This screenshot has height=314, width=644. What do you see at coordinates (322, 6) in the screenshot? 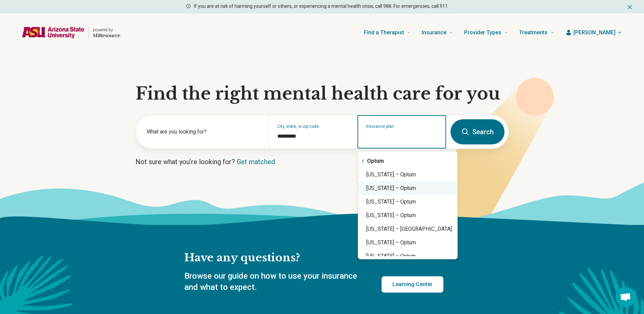
I see `p: If you are at risk of harming yourself or others, or experiencing a mental health crisis, call 98...` at bounding box center [322, 6].